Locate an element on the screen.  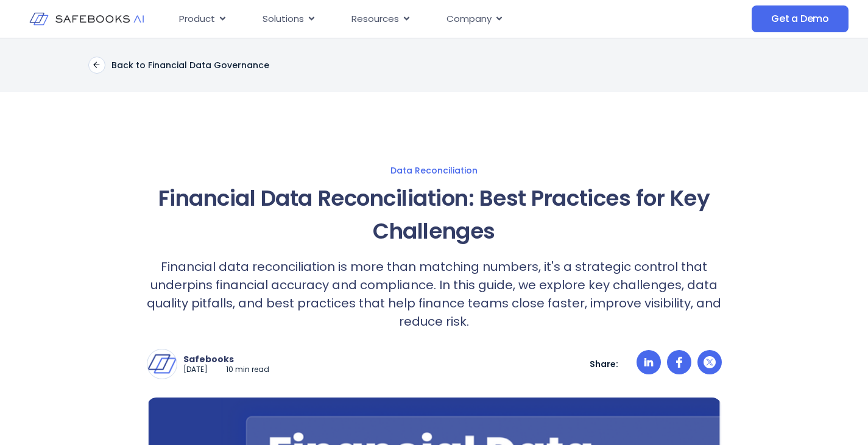
a: Back to Financial Data Governance is located at coordinates (178, 65).